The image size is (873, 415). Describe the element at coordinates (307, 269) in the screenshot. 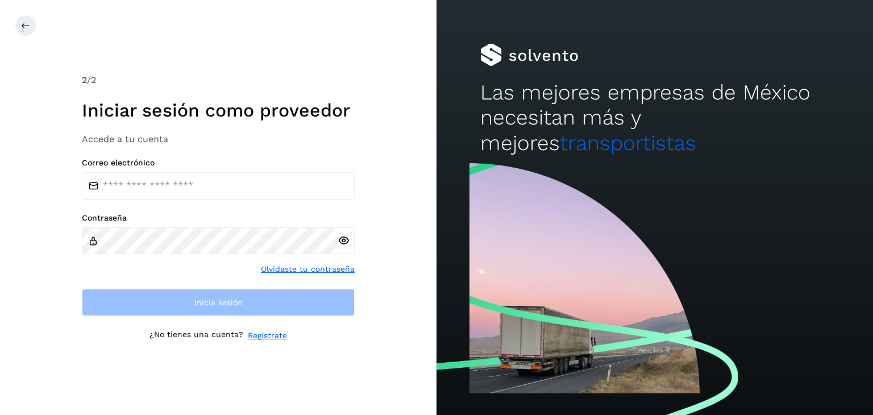

I see `a: Olvidaste tu contraseña` at that location.